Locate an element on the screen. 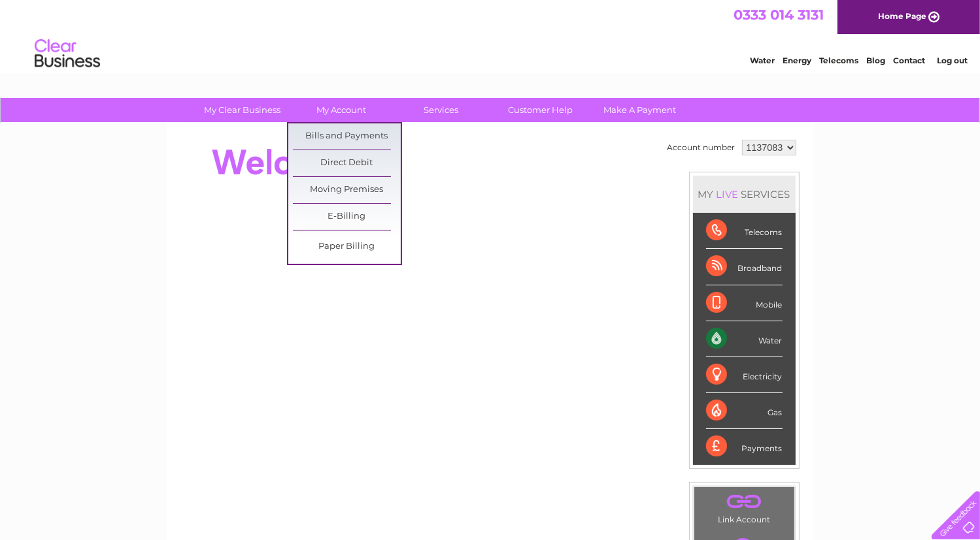  div: Payments is located at coordinates (744, 447).